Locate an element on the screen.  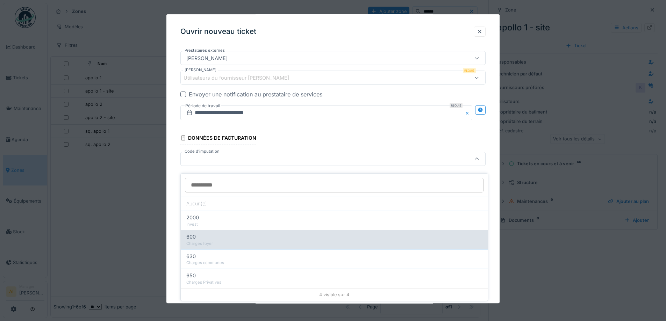
div: Charges communes is located at coordinates (334, 263).